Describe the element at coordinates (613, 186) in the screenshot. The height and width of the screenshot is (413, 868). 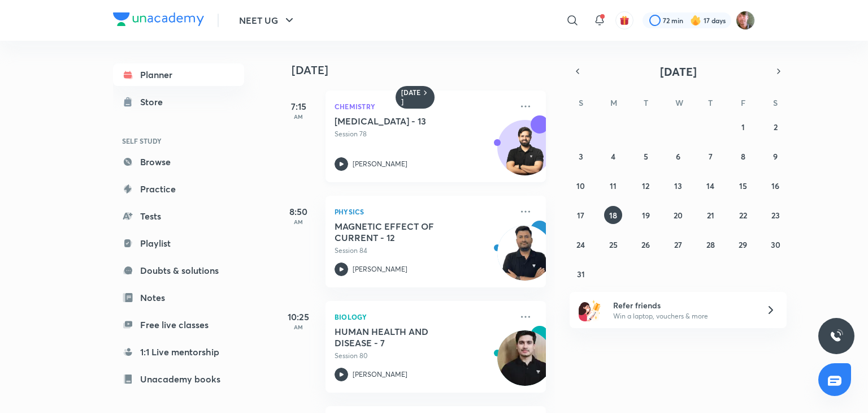
I see `button: August 11, 2025` at that location.